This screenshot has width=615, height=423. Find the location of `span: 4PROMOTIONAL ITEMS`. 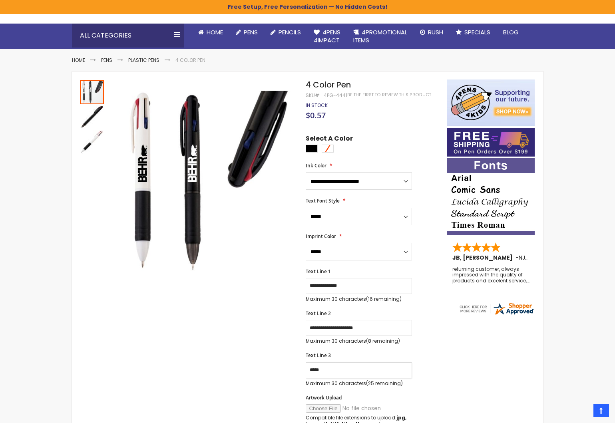

span: 4PROMOTIONAL ITEMS is located at coordinates (380, 36).